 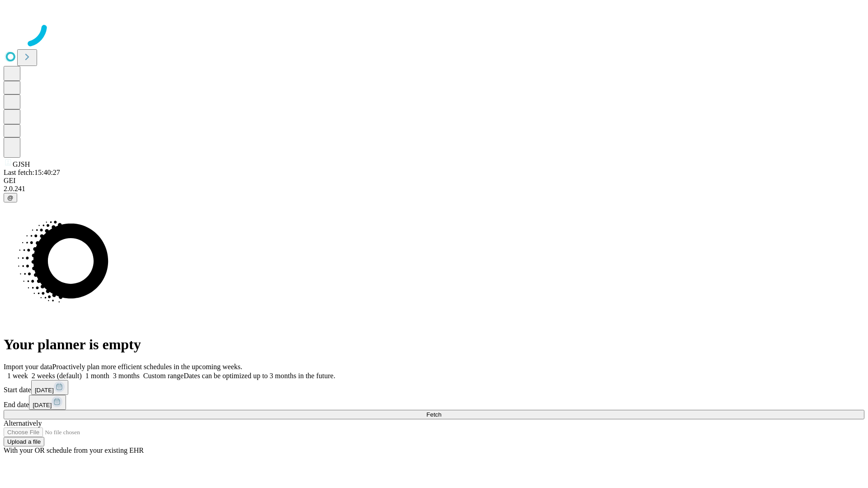 What do you see at coordinates (434, 402) in the screenshot?
I see `div: End date` at bounding box center [434, 402].